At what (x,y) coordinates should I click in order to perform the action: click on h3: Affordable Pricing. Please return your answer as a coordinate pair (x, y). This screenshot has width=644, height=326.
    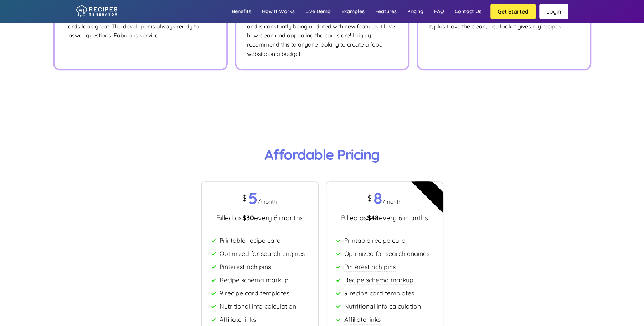
    Looking at the image, I should click on (322, 155).